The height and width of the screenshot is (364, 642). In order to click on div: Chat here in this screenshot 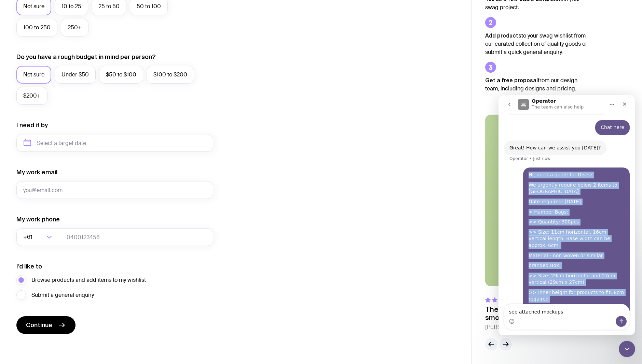, I will do `click(114, 32)`.